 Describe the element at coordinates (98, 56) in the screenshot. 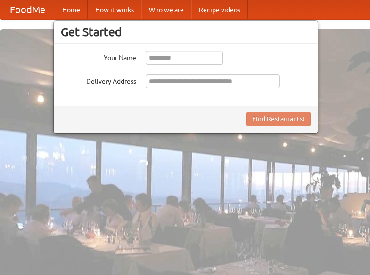

I see `label: Your Name` at that location.